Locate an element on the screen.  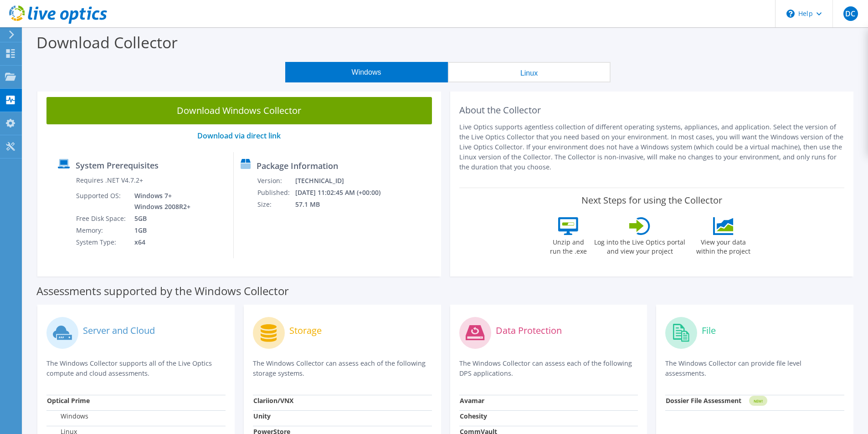
td: System Type: is located at coordinates (101, 242).